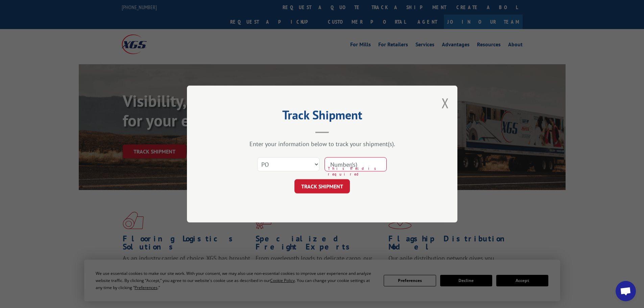 The width and height of the screenshot is (644, 308). Describe the element at coordinates (358, 171) in the screenshot. I see `span: This field is required` at that location.